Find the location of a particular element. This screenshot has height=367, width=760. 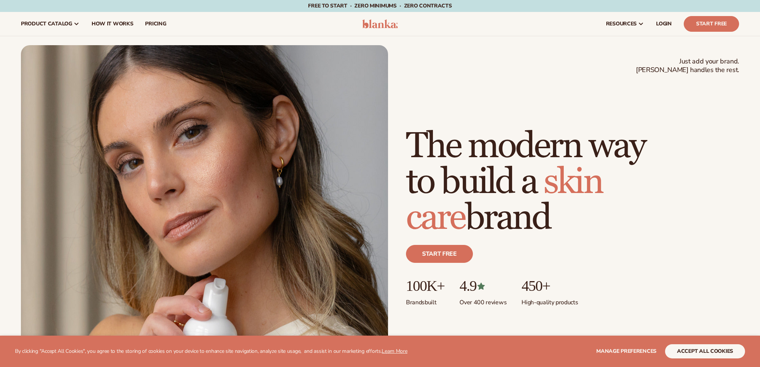

p: 4.9 is located at coordinates (483, 286).